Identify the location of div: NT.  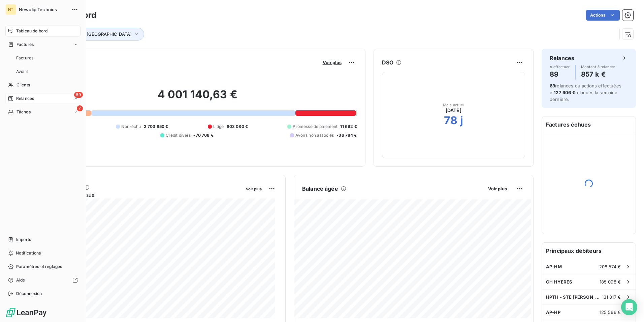
(11, 9).